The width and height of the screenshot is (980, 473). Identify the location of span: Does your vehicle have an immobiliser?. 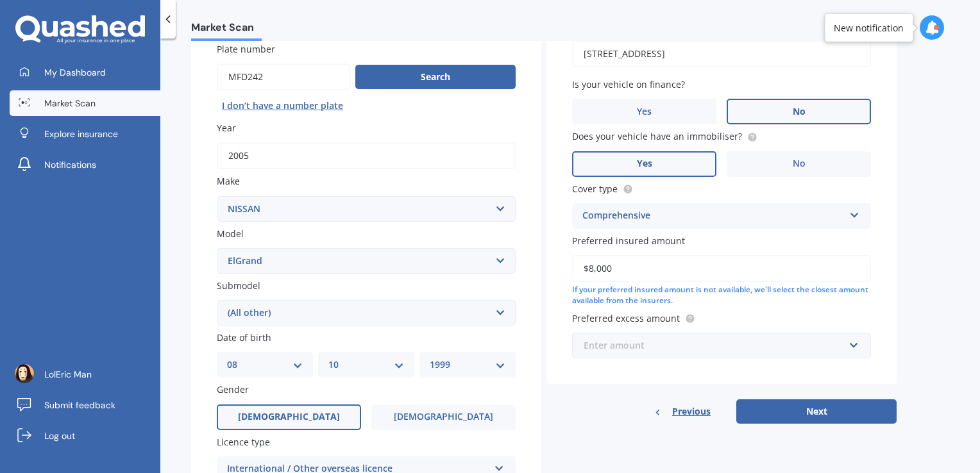
(657, 136).